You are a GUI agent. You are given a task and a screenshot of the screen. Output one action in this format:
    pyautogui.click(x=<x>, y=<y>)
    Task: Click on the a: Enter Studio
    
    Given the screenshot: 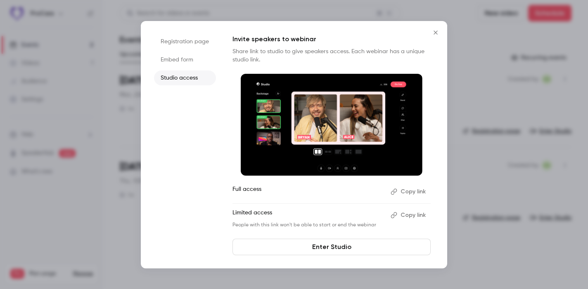 What is the action you would take?
    pyautogui.click(x=331, y=247)
    